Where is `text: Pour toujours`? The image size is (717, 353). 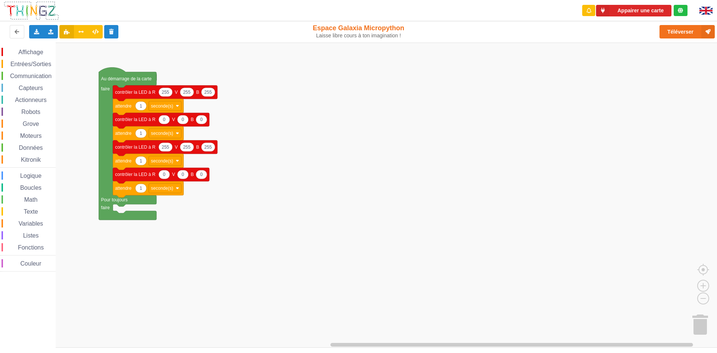
text: Pour toujours is located at coordinates (114, 200).